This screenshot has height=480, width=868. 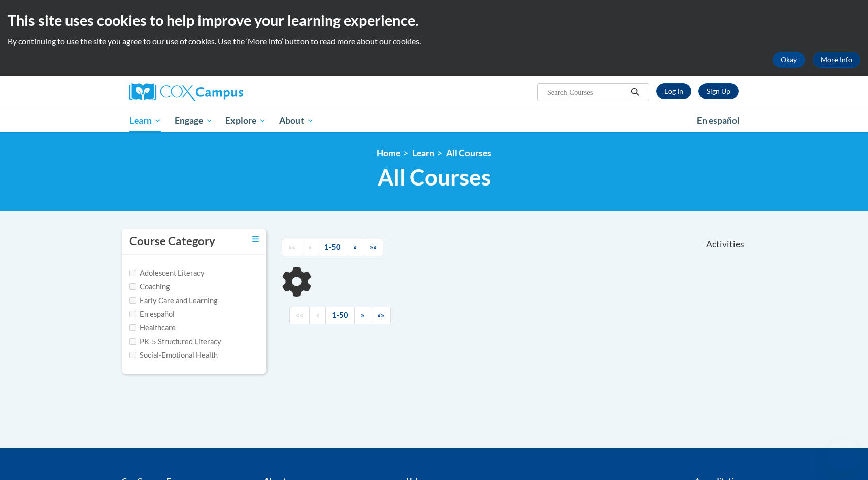 I want to click on a: Register, so click(x=718, y=92).